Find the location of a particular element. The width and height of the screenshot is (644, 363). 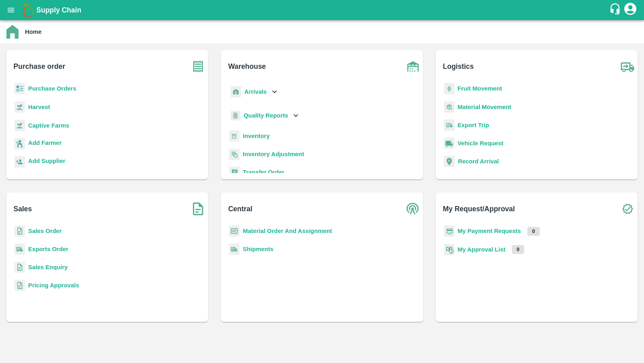

b: Transfer Order is located at coordinates (263, 172).